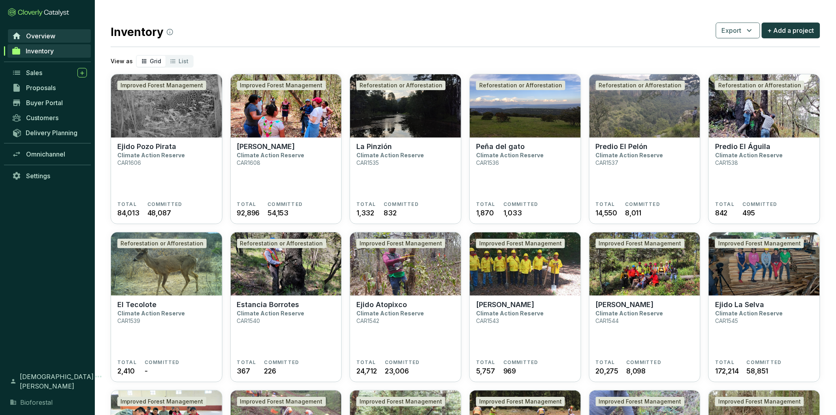 This screenshot has height=415, width=836. Describe the element at coordinates (41, 88) in the screenshot. I see `span: Proposals` at that location.